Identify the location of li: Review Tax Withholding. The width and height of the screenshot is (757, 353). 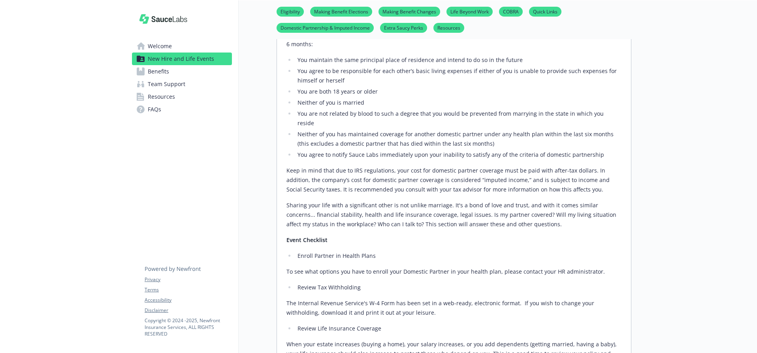
(458, 288).